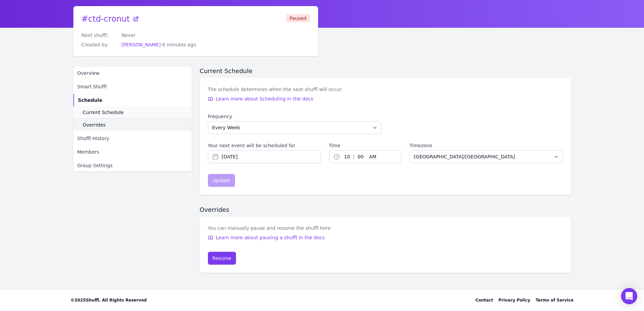  I want to click on button: Resume, so click(222, 258).